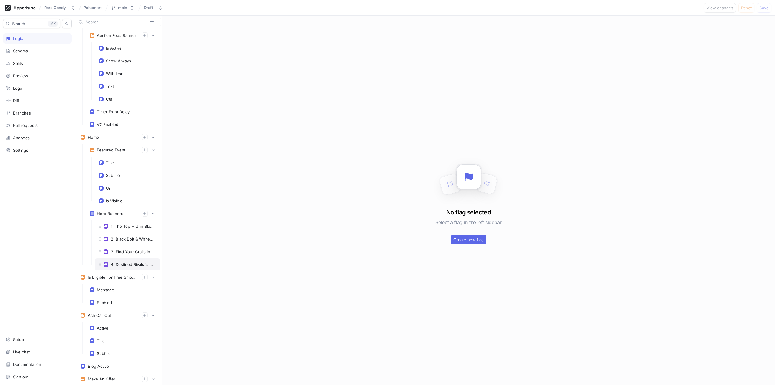 Image resolution: width=775 pixels, height=385 pixels. I want to click on div: Url, so click(109, 188).